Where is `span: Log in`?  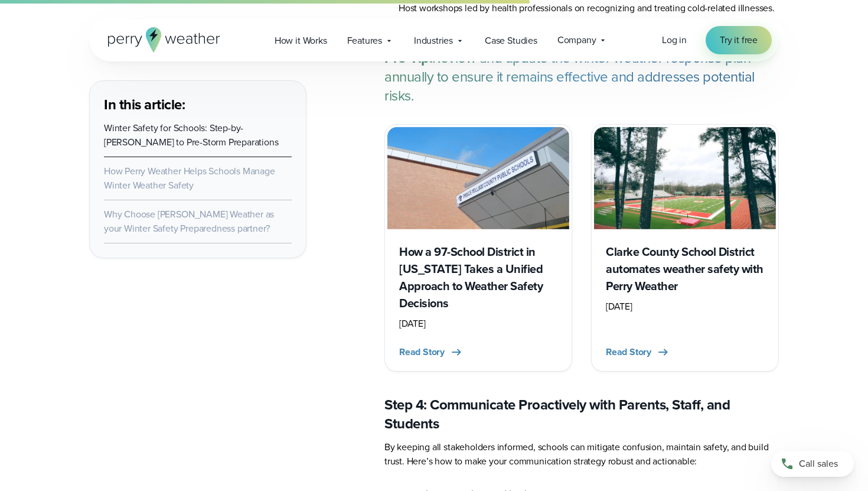
span: Log in is located at coordinates (674, 39).